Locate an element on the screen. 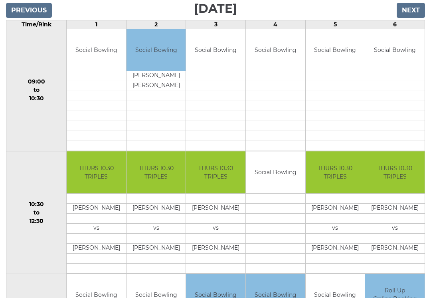 Image resolution: width=431 pixels, height=298 pixels. td: 10:30 to 12:30 is located at coordinates (36, 212).